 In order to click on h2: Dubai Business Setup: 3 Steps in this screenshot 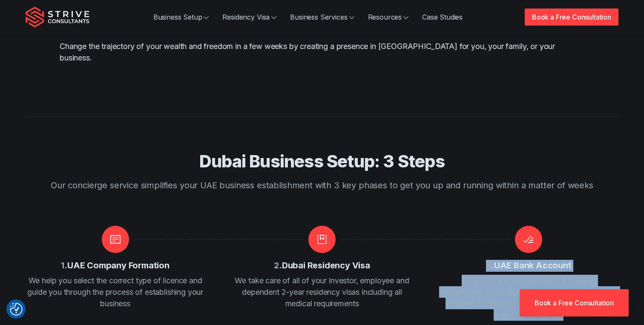, I will do `click(322, 162)`.